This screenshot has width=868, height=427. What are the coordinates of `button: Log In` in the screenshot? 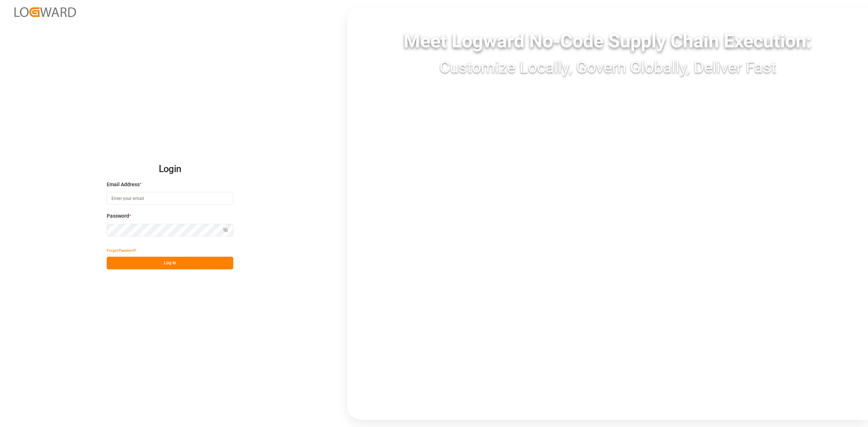 It's located at (170, 263).